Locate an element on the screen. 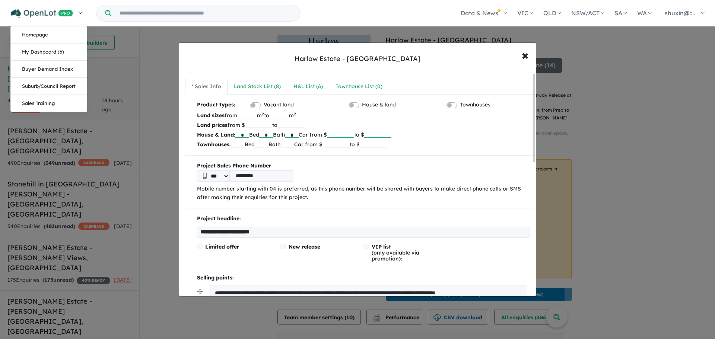 This screenshot has height=339, width=715. div: * Sales Info is located at coordinates (206, 87).